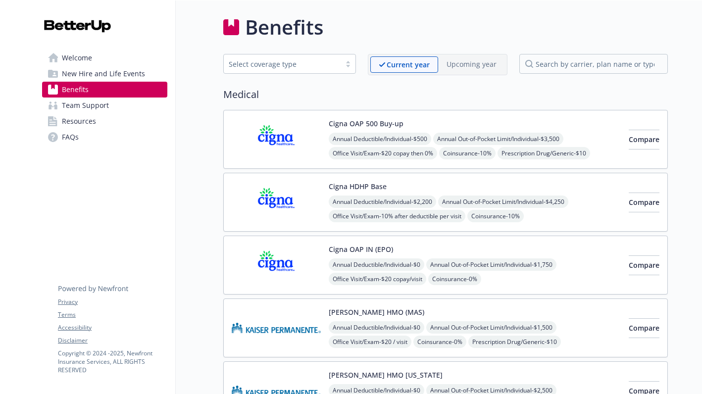 This screenshot has height=394, width=702. I want to click on span: Office Visit/Exam - $20 copay then 0%, so click(383, 153).